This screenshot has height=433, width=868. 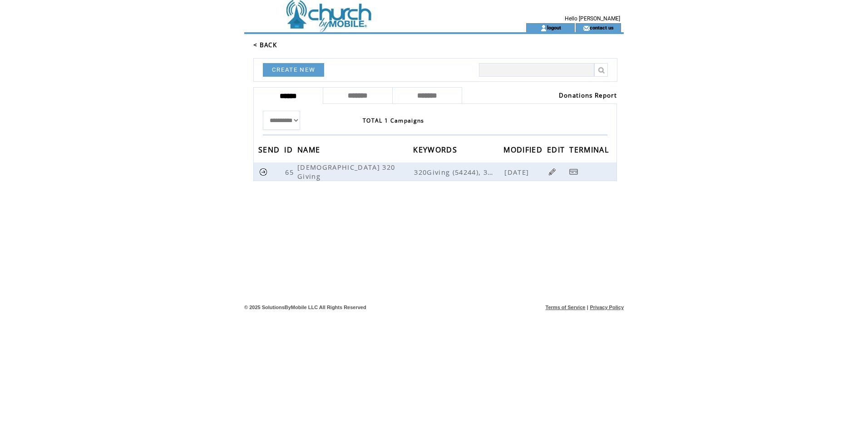 What do you see at coordinates (291, 172) in the screenshot?
I see `span: 65` at bounding box center [291, 172].